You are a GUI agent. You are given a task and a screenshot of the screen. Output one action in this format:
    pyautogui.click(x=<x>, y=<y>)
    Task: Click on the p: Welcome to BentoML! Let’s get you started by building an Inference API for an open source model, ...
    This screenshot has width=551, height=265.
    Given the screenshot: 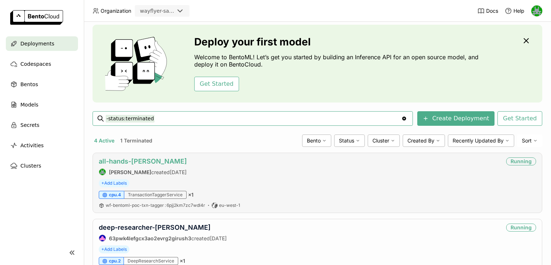 What is the action you would take?
    pyautogui.click(x=338, y=61)
    